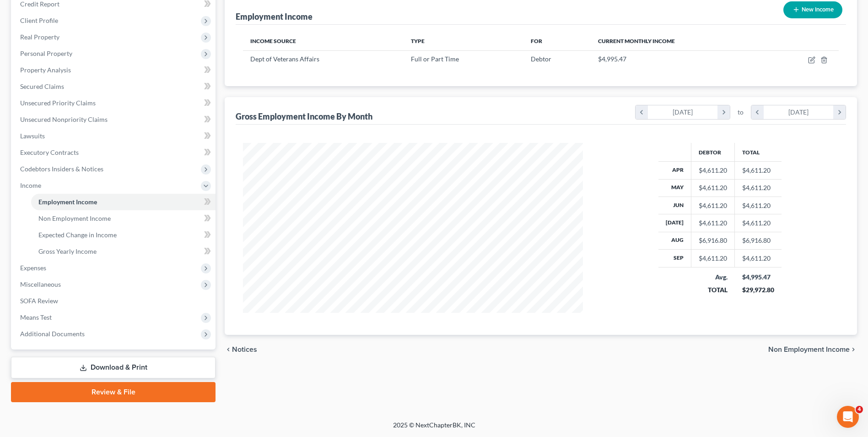 This screenshot has height=437, width=868. I want to click on span: Gross Yearly Income, so click(67, 251).